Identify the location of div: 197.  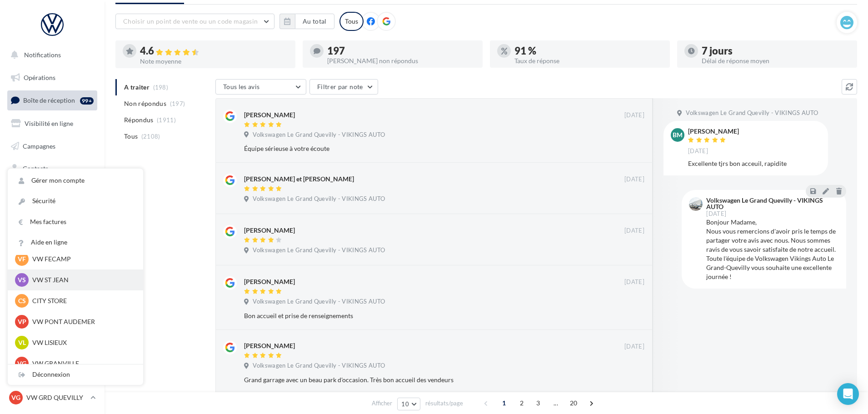
(402, 51).